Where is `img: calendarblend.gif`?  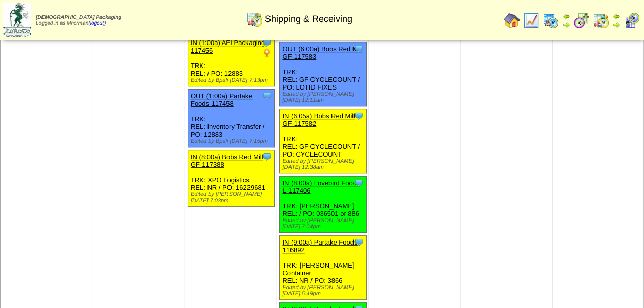
img: calendarblend.gif is located at coordinates (581, 21).